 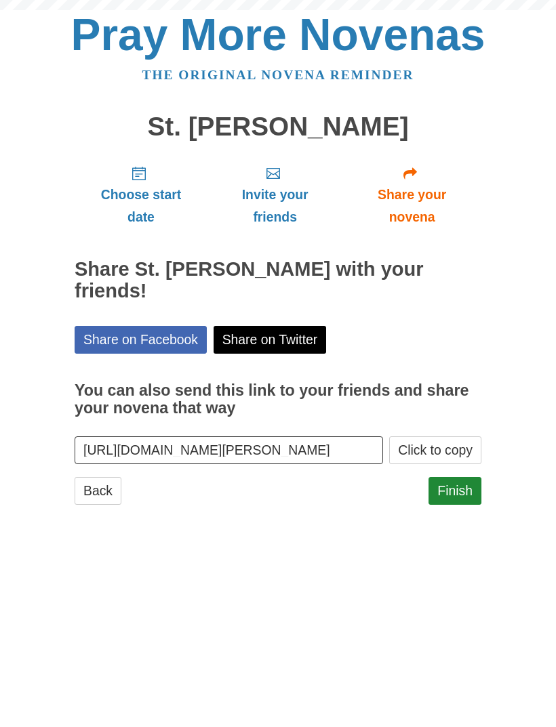 What do you see at coordinates (275, 206) in the screenshot?
I see `span: Invite your friends` at bounding box center [275, 206].